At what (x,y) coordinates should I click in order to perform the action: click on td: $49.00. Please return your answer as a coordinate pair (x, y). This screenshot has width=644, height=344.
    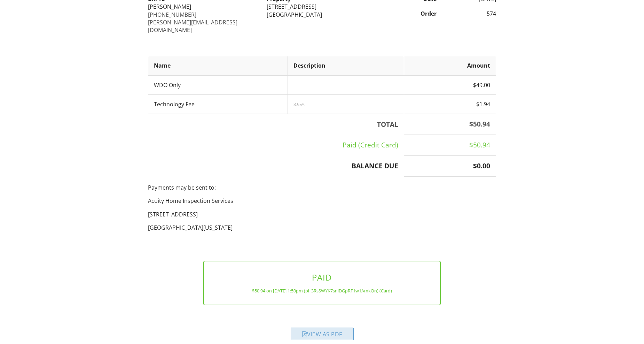
    Looking at the image, I should click on (449, 85).